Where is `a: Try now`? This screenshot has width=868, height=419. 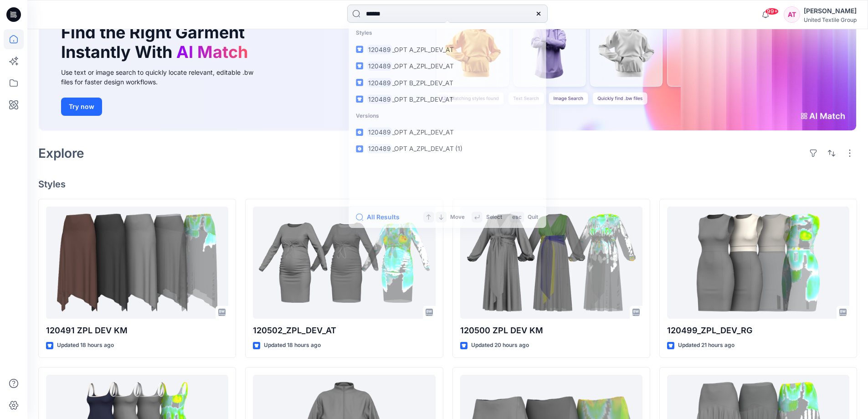 a: Try now is located at coordinates (81, 106).